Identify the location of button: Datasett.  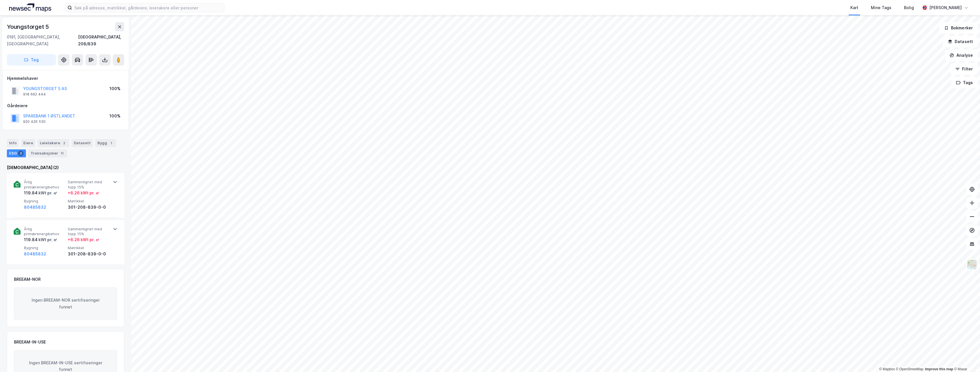
(961, 42).